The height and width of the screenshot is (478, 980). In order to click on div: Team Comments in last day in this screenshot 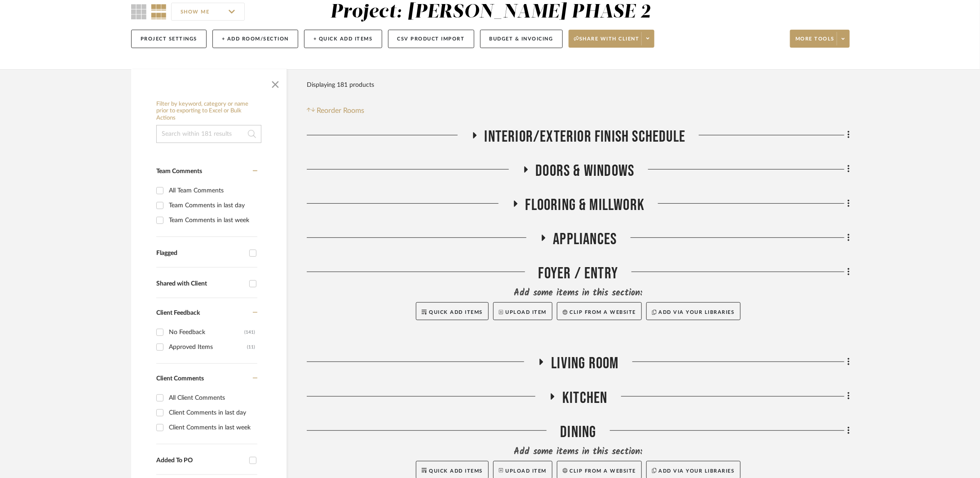, I will do `click(212, 205)`.